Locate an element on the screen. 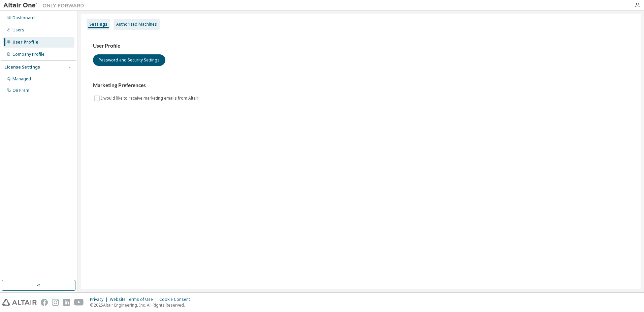 Image resolution: width=644 pixels, height=312 pixels. label: I would like to receive marketing emails from Altair is located at coordinates (150, 98).